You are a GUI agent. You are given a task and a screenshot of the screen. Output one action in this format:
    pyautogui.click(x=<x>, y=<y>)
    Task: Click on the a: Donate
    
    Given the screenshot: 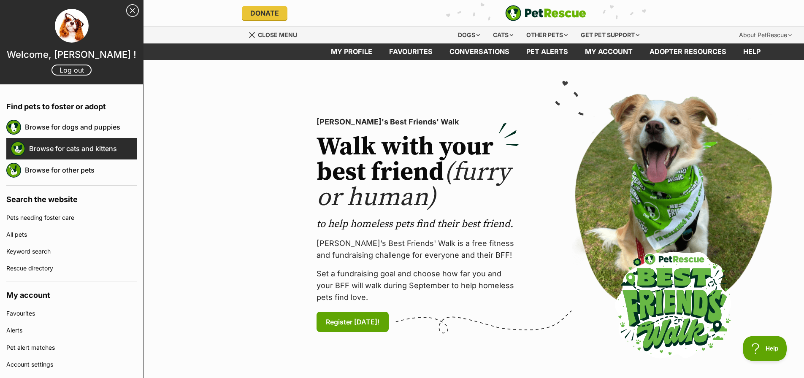 What is the action you would take?
    pyautogui.click(x=265, y=13)
    